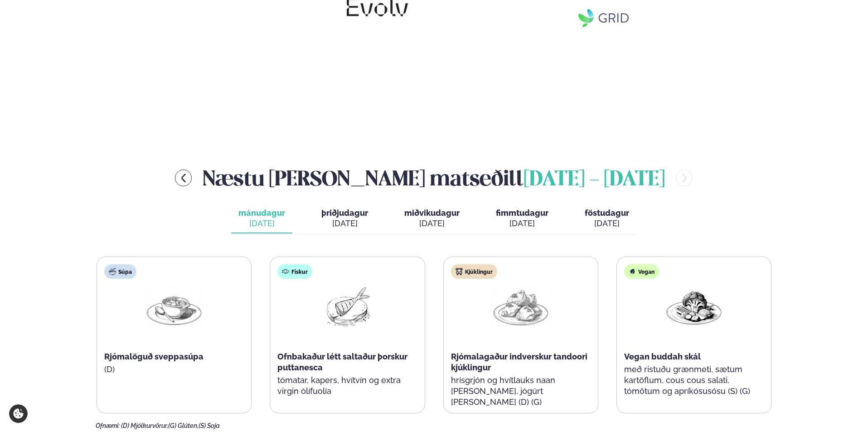  Describe the element at coordinates (694, 307) in the screenshot. I see `img: Vegan.png` at that location.